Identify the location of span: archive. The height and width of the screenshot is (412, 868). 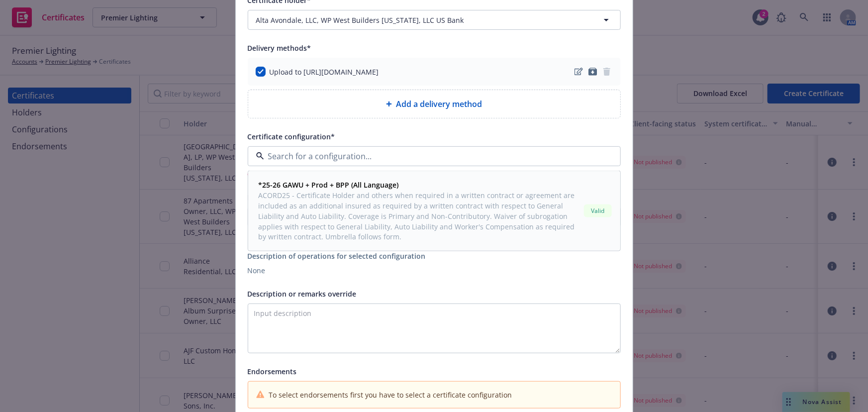
(593, 72).